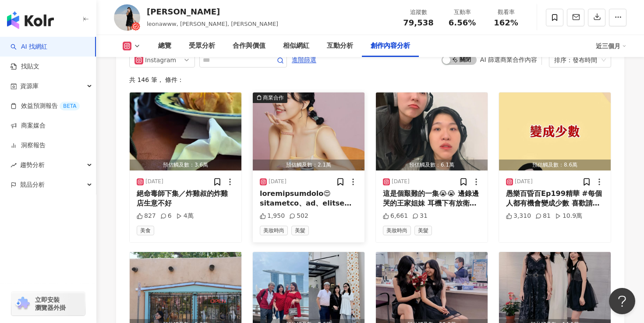 This screenshot has height=323, width=644. I want to click on div: 1,950, so click(272, 216).